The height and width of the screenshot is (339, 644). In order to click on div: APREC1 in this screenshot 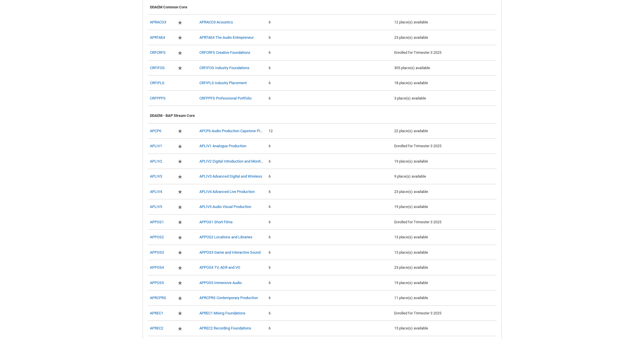, I will do `click(161, 313)`.